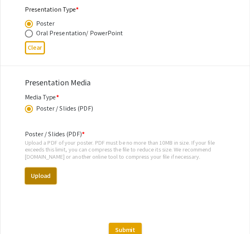 The width and height of the screenshot is (250, 234). I want to click on div: Poster, so click(45, 24).